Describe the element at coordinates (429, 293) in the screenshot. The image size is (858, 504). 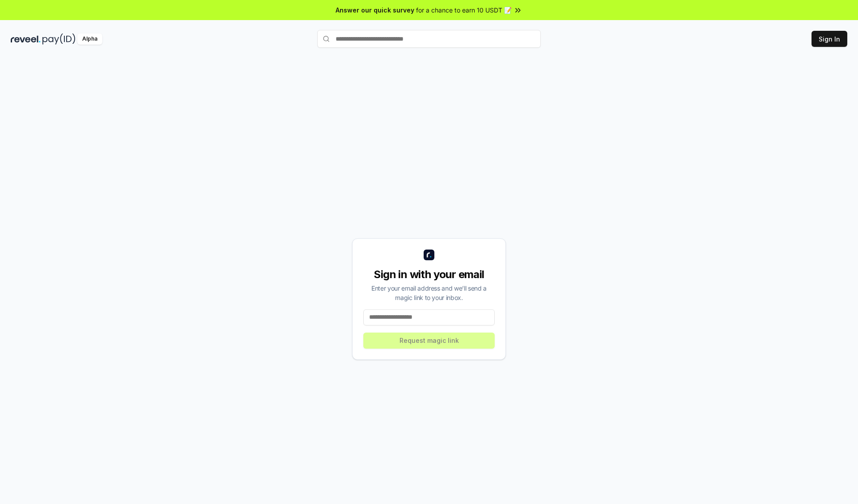
I see `div: Enter your email address and we’ll send a magic link to your inbox.` at that location.